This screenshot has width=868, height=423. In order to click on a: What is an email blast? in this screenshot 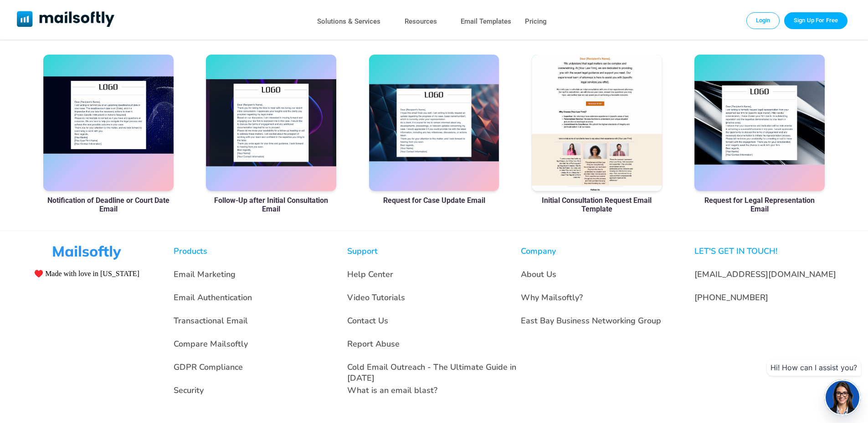, I will do `click(392, 390)`.